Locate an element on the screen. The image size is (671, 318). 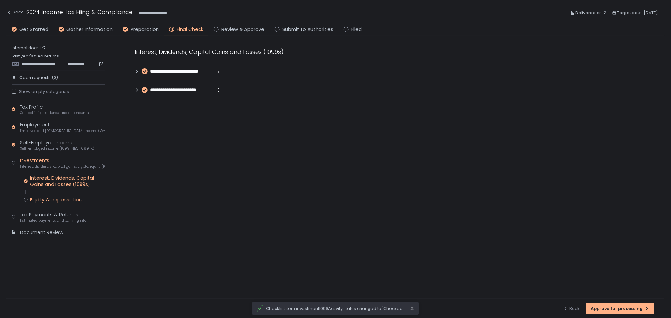
span: Get Started is located at coordinates (34, 29).